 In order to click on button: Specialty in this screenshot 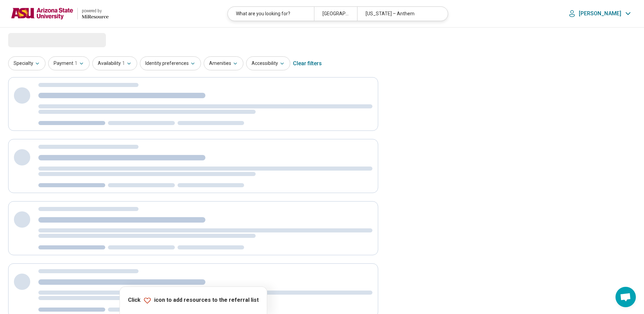, I will do `click(27, 63)`.